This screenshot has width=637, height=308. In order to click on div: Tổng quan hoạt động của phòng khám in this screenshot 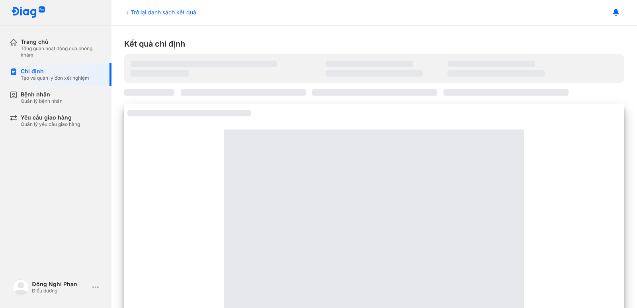, I will do `click(61, 52)`.